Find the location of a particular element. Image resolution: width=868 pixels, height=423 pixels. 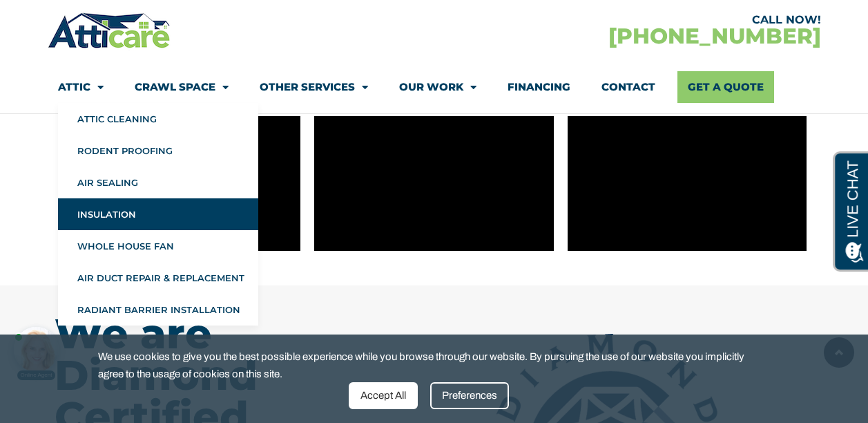

a: Rodent Proofing is located at coordinates (158, 150).